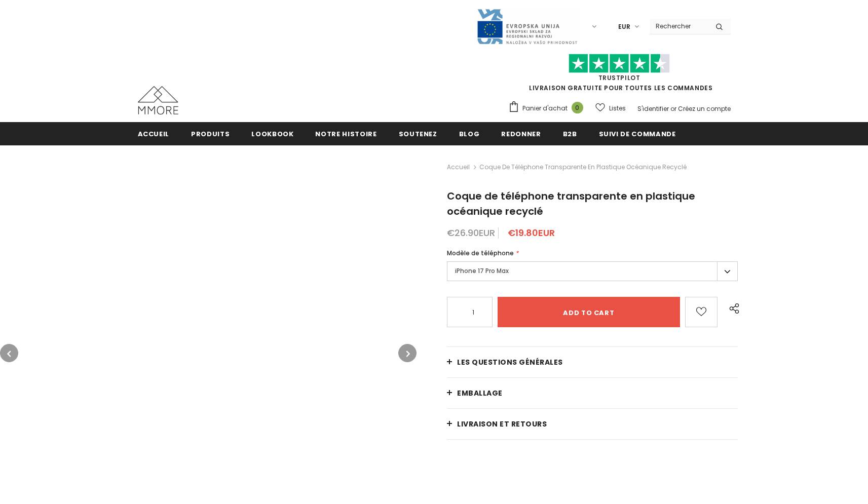 The height and width of the screenshot is (504, 868). Describe the element at coordinates (502, 424) in the screenshot. I see `span: Livraison et retours` at that location.